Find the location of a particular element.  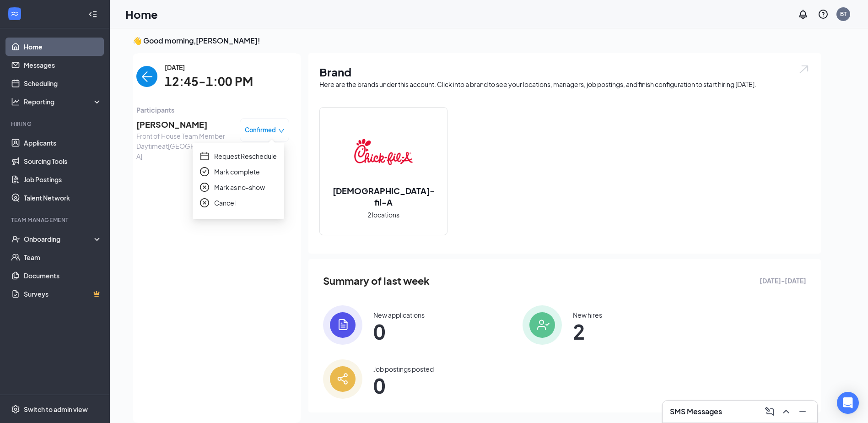

div: New applications is located at coordinates (399, 315).